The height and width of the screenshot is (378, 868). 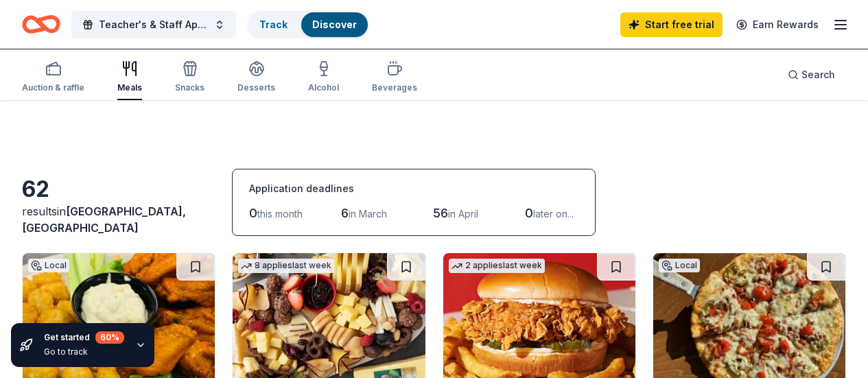 What do you see at coordinates (104, 220) in the screenshot?
I see `span: in` at bounding box center [104, 220].